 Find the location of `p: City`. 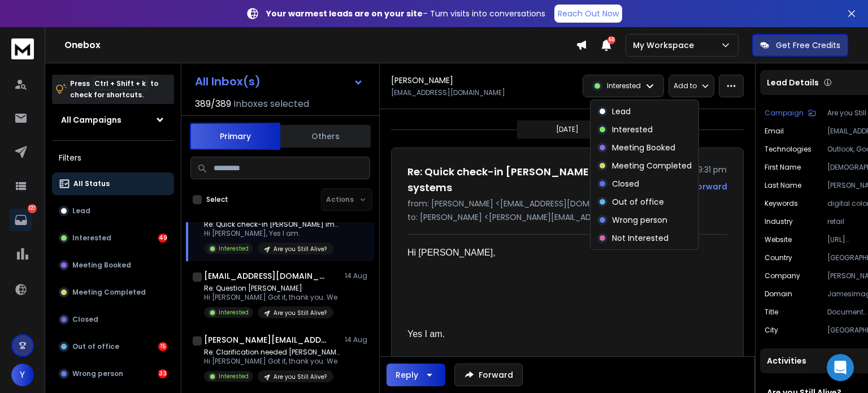

p: City is located at coordinates (771, 330).